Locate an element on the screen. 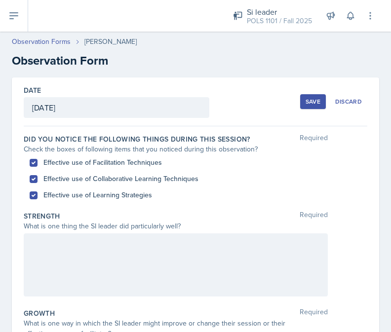 This screenshot has height=332, width=391. label: Effective use of Learning Strategies is located at coordinates (98, 195).